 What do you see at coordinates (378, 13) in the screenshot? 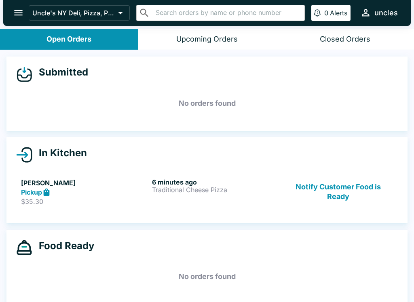
I see `button: uncles` at bounding box center [378, 13].